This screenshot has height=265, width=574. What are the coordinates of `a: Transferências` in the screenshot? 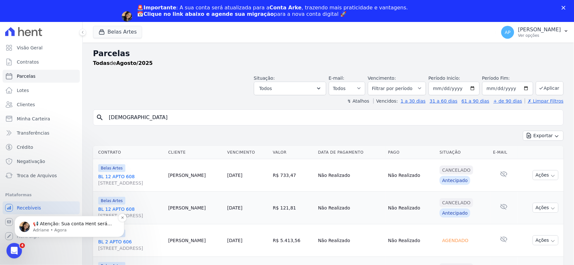 It's located at (41, 133).